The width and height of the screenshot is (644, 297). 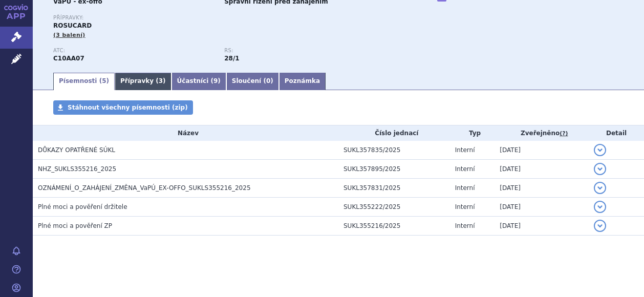 I want to click on span: ROSUCARD, so click(x=72, y=25).